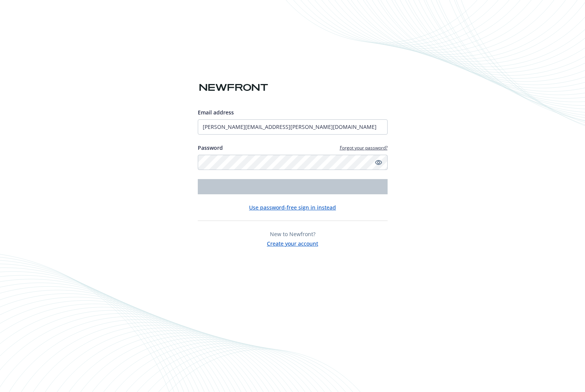 The width and height of the screenshot is (585, 392). What do you see at coordinates (292, 234) in the screenshot?
I see `span: New to Newfront?` at bounding box center [292, 234].